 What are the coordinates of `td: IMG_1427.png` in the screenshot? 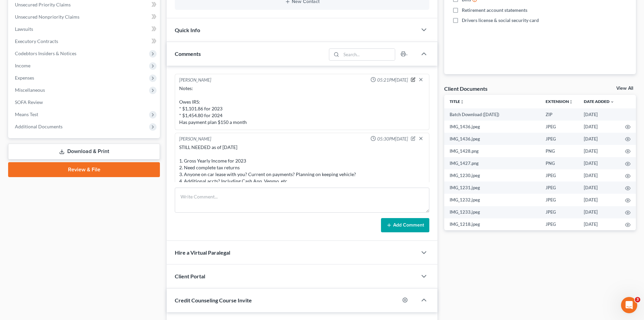 It's located at (492, 163).